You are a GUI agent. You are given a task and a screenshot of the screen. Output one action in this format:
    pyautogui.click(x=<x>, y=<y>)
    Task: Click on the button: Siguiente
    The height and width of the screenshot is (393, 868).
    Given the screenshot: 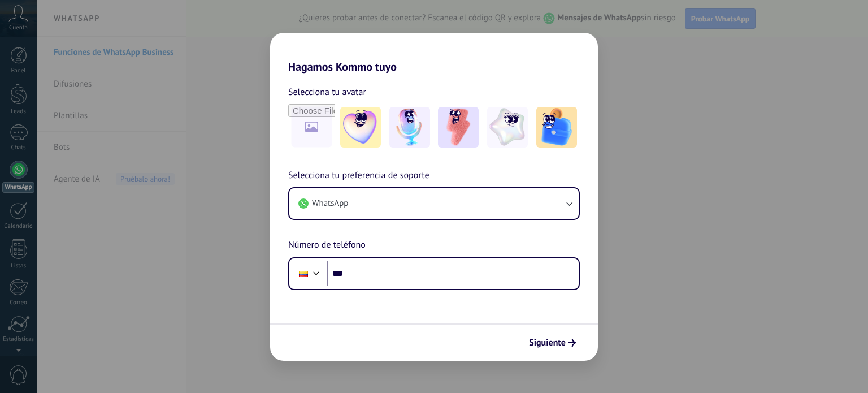 What is the action you would take?
    pyautogui.click(x=552, y=343)
    